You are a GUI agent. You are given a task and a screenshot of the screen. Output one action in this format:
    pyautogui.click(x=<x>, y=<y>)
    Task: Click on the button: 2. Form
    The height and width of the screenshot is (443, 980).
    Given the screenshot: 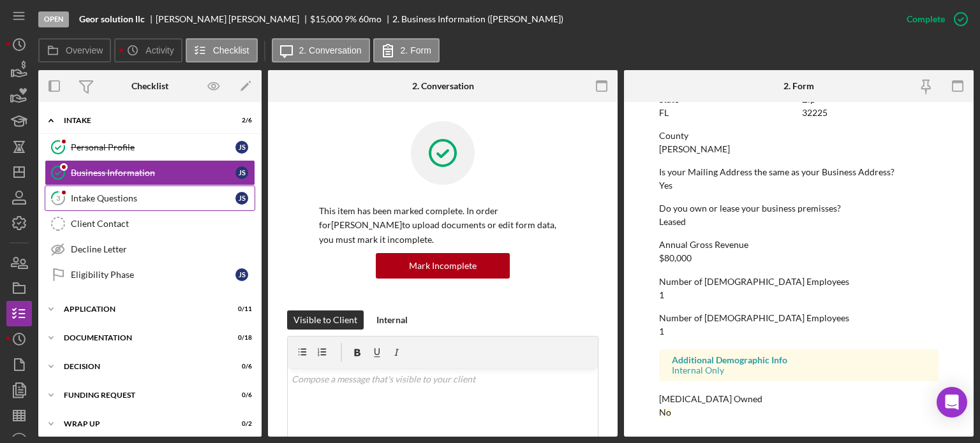 What is the action you would take?
    pyautogui.click(x=406, y=51)
    